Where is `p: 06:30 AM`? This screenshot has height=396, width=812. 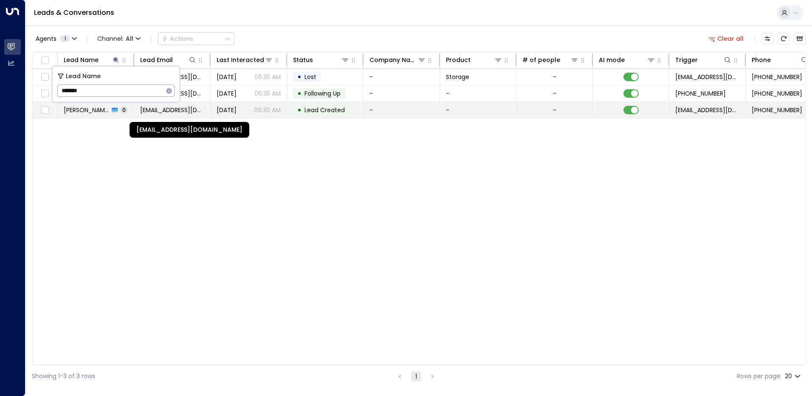
p: 06:30 AM is located at coordinates (267, 110).